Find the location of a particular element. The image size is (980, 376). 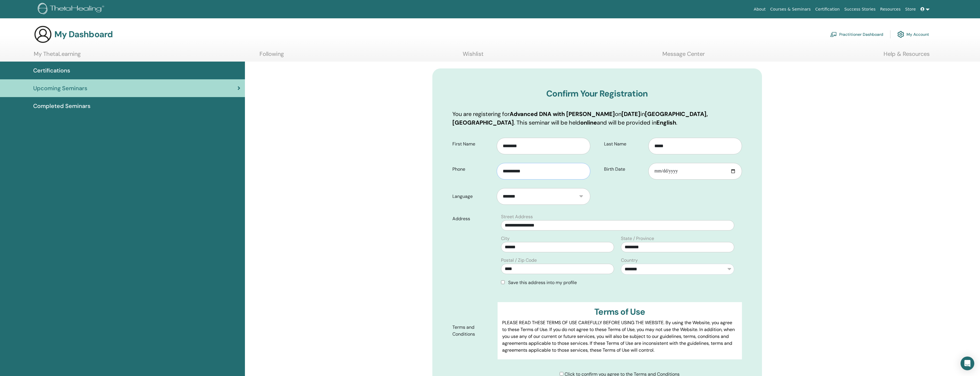

label: Country is located at coordinates (630, 260).